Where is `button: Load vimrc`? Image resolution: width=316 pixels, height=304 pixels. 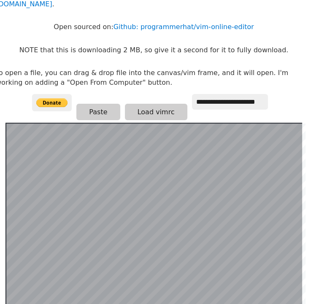 button: Load vimrc is located at coordinates (156, 112).